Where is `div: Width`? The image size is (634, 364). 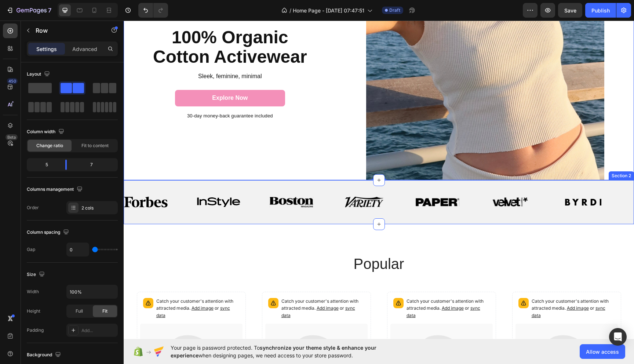 div: Width is located at coordinates (33, 291).